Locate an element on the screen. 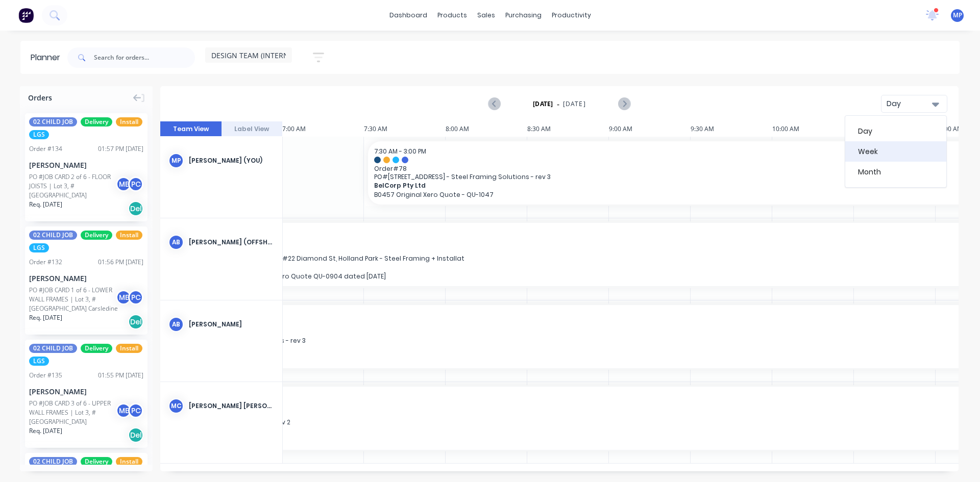 Image resolution: width=980 pixels, height=482 pixels. div: Month is located at coordinates (896, 172).